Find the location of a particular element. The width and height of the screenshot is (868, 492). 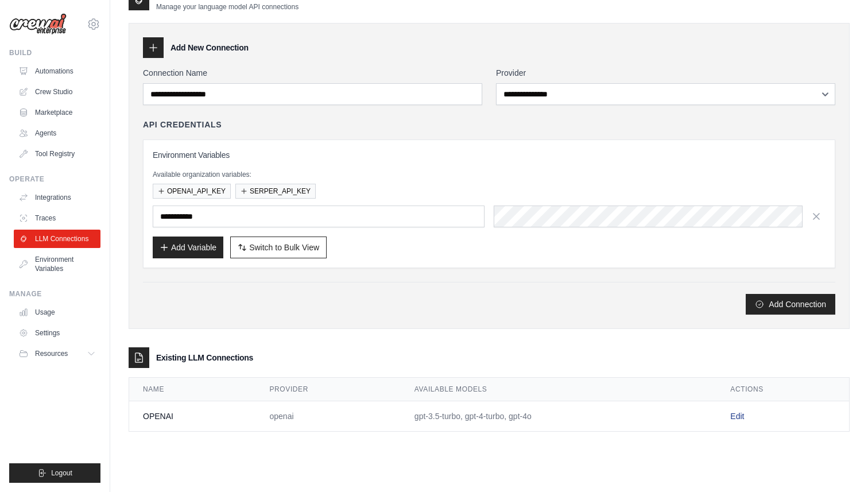

td: openai is located at coordinates (328, 416).